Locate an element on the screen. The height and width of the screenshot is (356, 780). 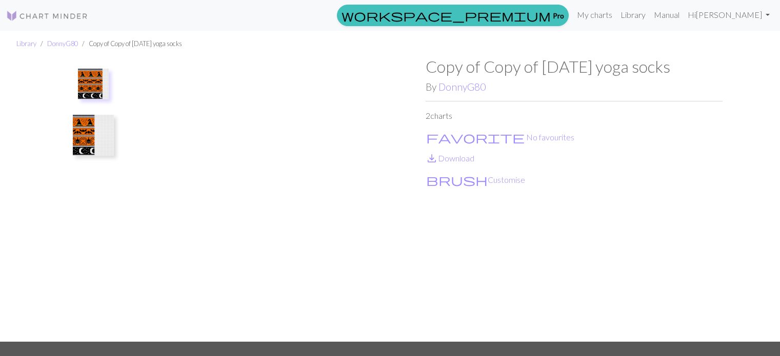
a: My charts is located at coordinates (594, 15).